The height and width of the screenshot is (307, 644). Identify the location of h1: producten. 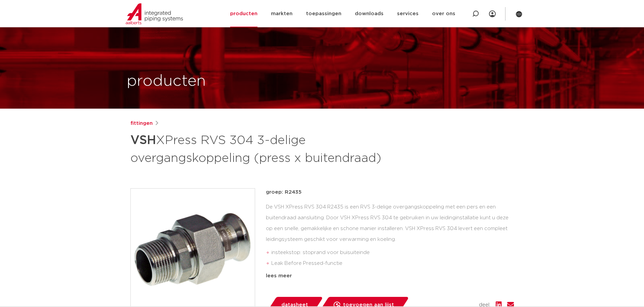
(166, 81).